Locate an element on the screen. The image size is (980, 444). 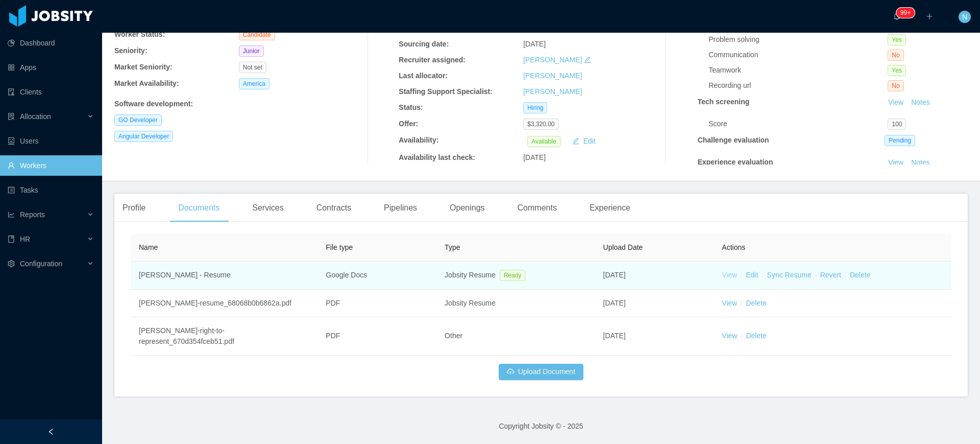
i: icon: line-chart is located at coordinates (11, 214).